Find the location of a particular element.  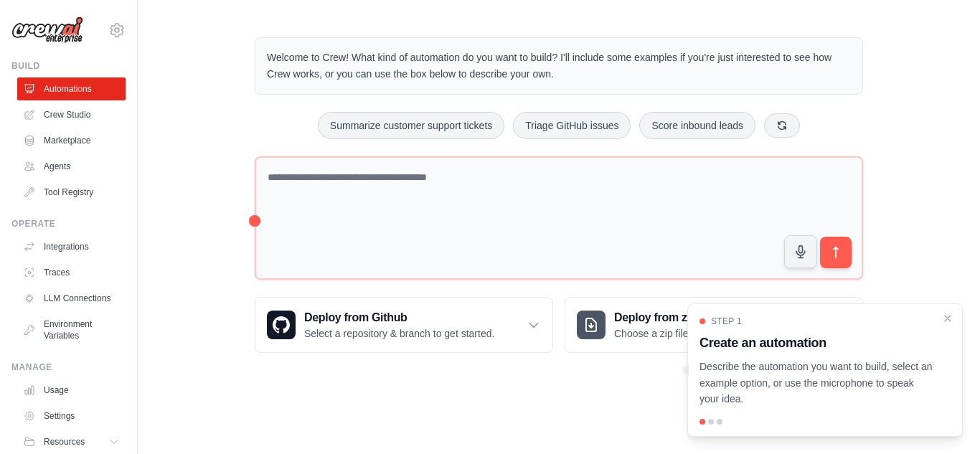

a: Automations is located at coordinates (71, 89).